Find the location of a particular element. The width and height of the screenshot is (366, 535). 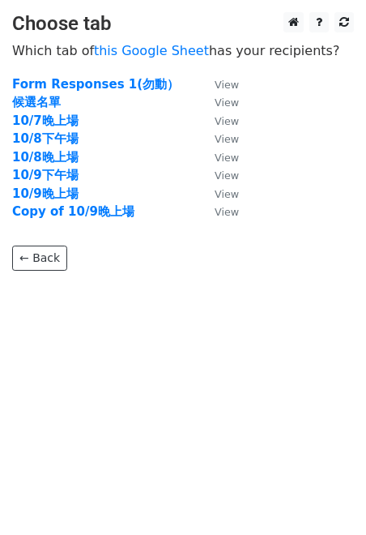

a: ← Back is located at coordinates (40, 258).